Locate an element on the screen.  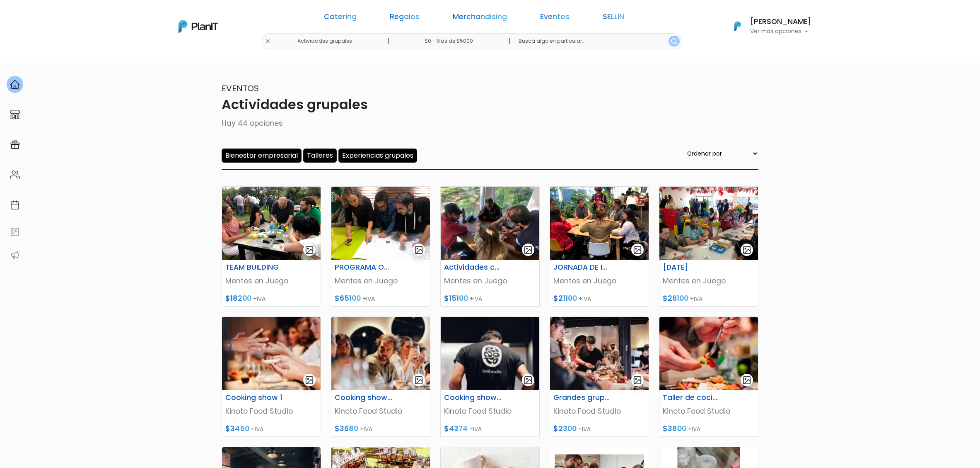
span: $3450 is located at coordinates (238, 428).